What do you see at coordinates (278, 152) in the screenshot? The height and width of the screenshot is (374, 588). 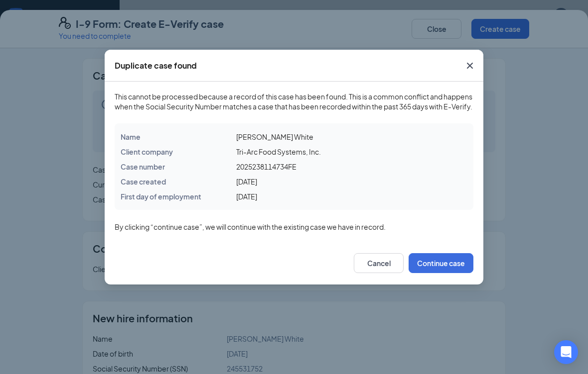 I see `span: Tri-Arc Food Systems, Inc.` at bounding box center [278, 152].